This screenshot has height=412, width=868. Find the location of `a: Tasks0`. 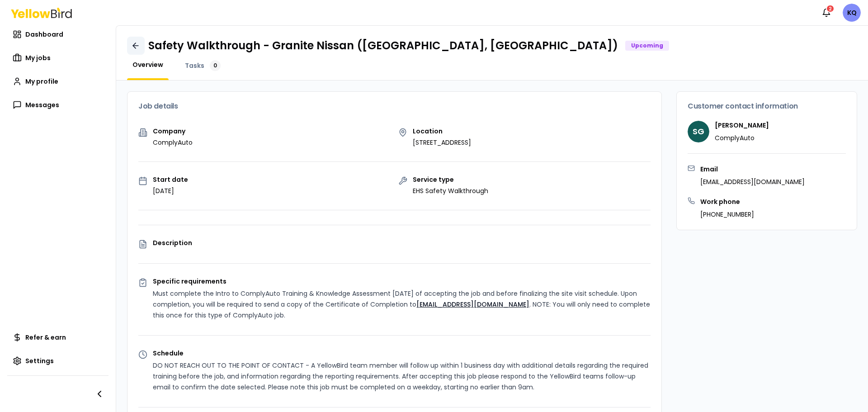

a: Tasks0 is located at coordinates (202, 65).